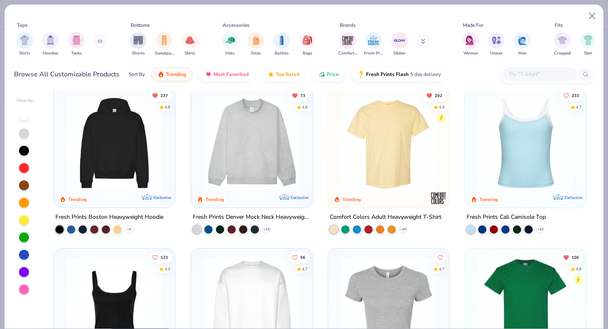  I want to click on img: Comfort Colors Image, so click(348, 41).